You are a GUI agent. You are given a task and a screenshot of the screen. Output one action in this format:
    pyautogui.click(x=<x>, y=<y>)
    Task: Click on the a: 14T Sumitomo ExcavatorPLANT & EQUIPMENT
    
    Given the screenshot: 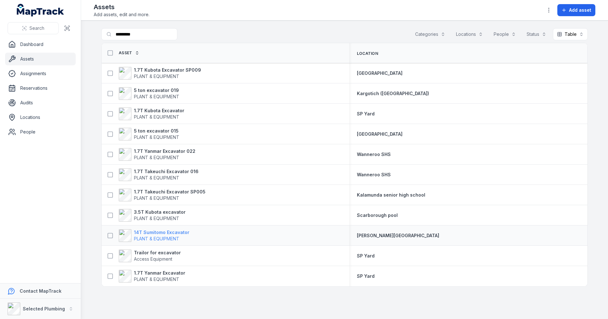 What is the action you would take?
    pyautogui.click(x=154, y=235)
    